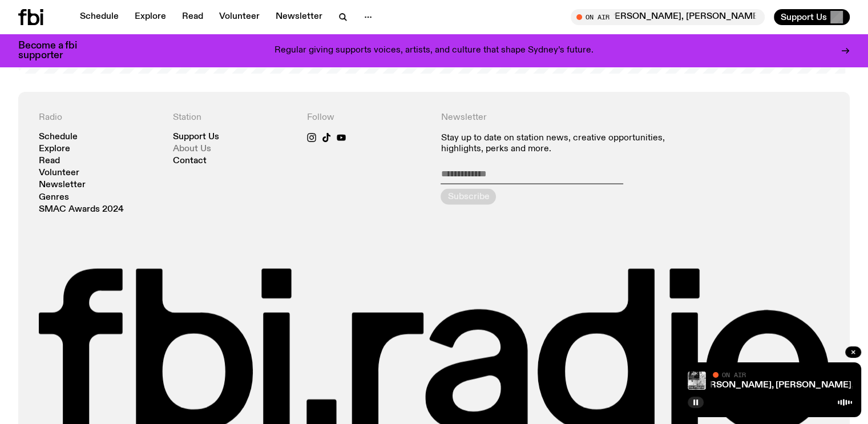  What do you see at coordinates (192, 149) in the screenshot?
I see `a: About Us` at bounding box center [192, 149].